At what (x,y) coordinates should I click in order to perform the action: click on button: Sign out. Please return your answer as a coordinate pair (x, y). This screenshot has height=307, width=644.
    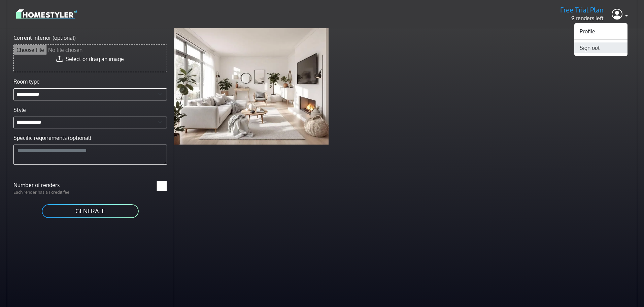
    Looking at the image, I should click on (601, 48).